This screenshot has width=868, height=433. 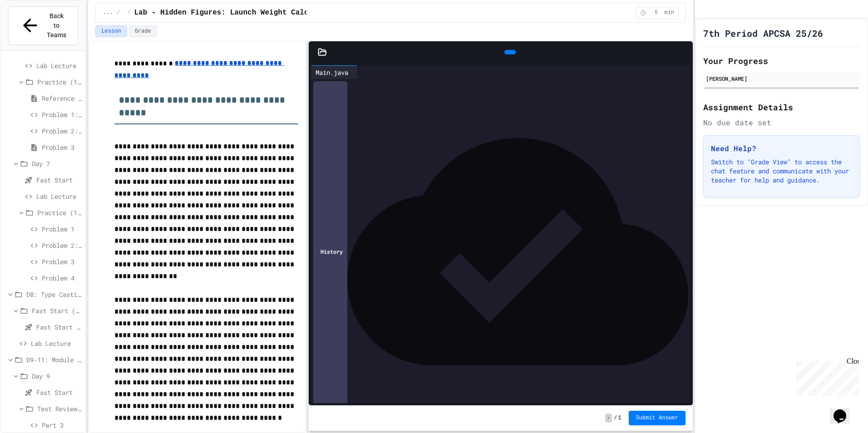 What do you see at coordinates (62, 114) in the screenshot?
I see `span: Problem 1: Mission Status Display` at bounding box center [62, 114].